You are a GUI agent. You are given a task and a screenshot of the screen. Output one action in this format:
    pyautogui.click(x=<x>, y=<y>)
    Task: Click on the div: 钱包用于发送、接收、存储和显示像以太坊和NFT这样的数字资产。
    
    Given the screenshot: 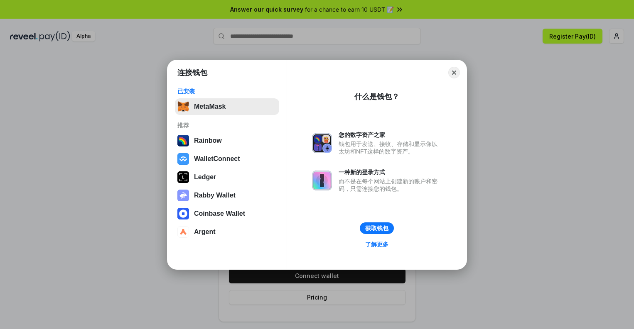 What is the action you would take?
    pyautogui.click(x=390, y=148)
    